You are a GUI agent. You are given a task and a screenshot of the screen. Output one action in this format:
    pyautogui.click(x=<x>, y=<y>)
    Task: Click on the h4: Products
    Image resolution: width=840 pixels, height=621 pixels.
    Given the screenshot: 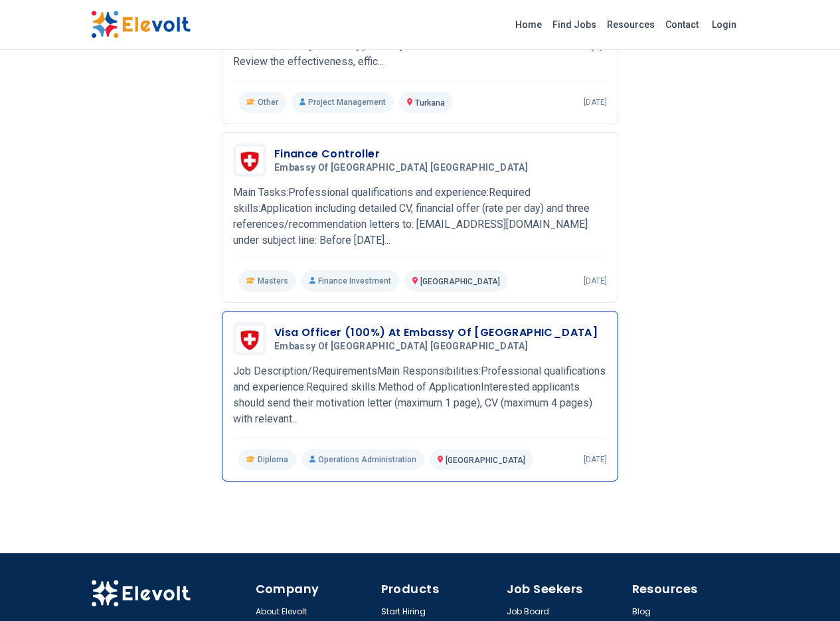 What is the action you would take?
    pyautogui.click(x=439, y=589)
    